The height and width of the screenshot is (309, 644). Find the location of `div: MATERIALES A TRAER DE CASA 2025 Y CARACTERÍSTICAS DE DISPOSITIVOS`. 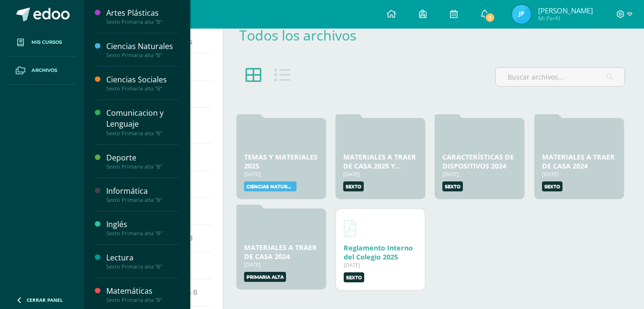

div: MATERIALES A TRAER DE CASA 2025 Y CARACTERÍSTICAS DE DISPOSITIVOS is located at coordinates (380, 162).